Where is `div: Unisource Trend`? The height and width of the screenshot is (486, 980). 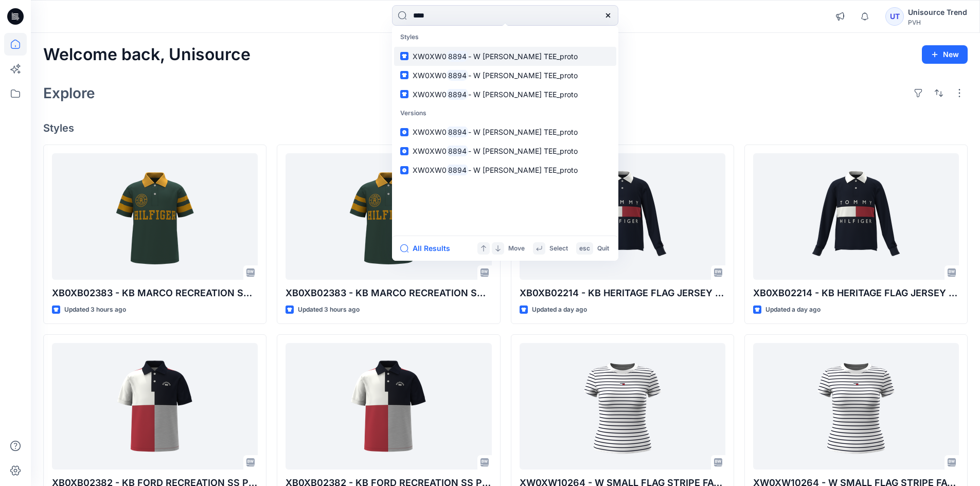 div: Unisource Trend is located at coordinates (937, 12).